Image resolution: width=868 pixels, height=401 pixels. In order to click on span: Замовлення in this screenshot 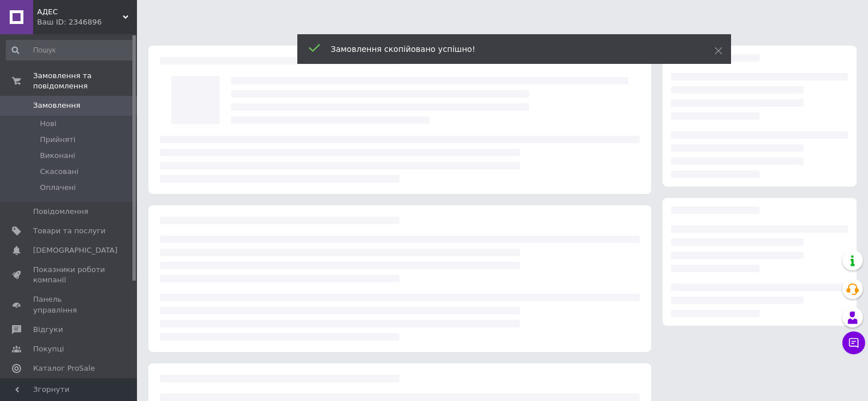, I will do `click(56, 105)`.